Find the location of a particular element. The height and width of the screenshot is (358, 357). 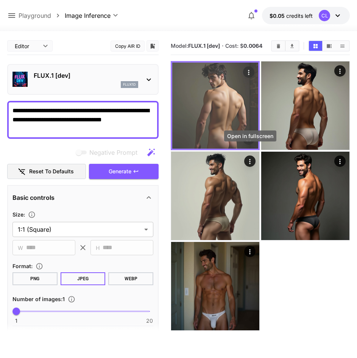

b: 0.0064 is located at coordinates (253, 45).